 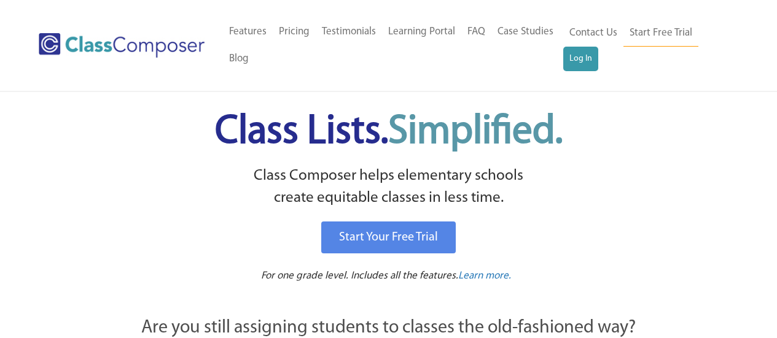 What do you see at coordinates (475, 132) in the screenshot?
I see `span: Simplified.` at bounding box center [475, 132].